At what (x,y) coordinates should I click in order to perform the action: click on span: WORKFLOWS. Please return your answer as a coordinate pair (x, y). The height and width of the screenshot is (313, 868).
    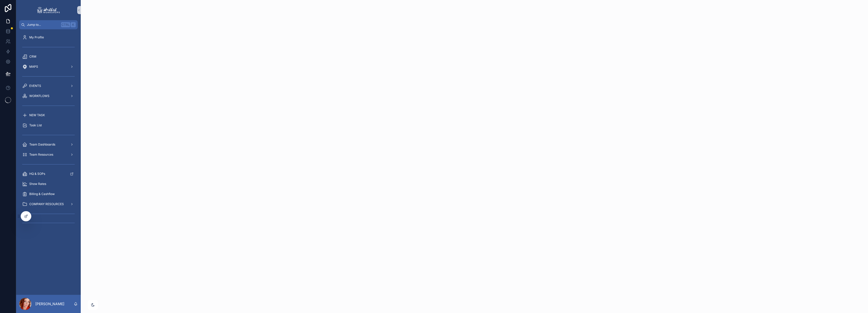
    Looking at the image, I should click on (39, 96).